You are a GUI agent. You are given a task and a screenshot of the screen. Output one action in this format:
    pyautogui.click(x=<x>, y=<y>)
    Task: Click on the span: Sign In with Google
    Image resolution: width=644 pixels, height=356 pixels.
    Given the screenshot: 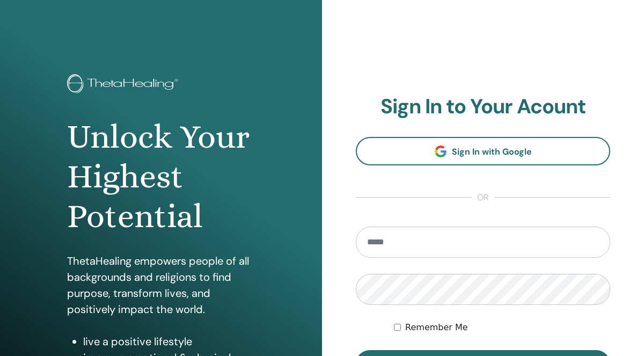 What is the action you would take?
    pyautogui.click(x=492, y=151)
    